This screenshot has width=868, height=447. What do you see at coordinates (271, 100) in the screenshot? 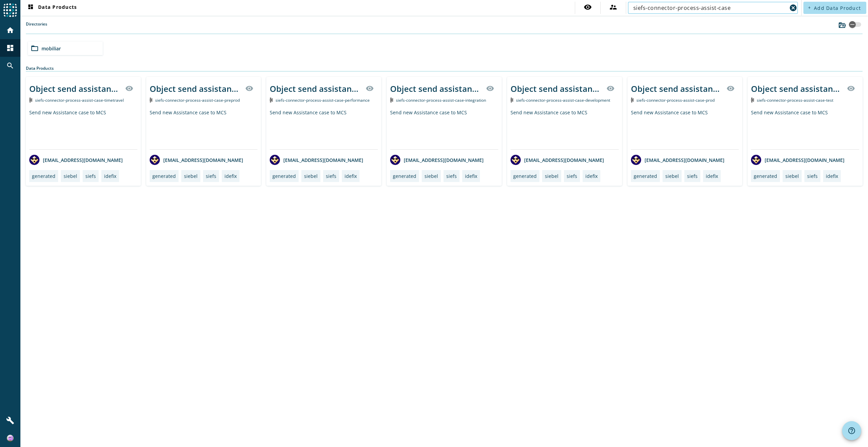
I see `img: Kafka Topic: siefs-connector-process-assist-case-performance` at bounding box center [271, 100].